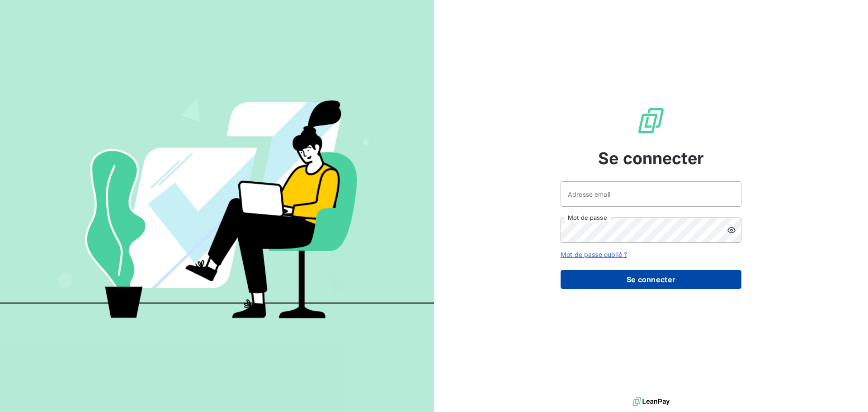 The height and width of the screenshot is (412, 868). I want to click on a: Mot de passe oublié ?, so click(594, 254).